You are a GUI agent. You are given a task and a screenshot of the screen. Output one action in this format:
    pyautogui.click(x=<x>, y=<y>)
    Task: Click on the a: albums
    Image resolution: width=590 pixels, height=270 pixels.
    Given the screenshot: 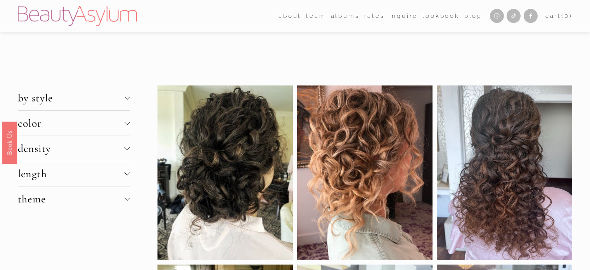 What is the action you would take?
    pyautogui.click(x=345, y=16)
    